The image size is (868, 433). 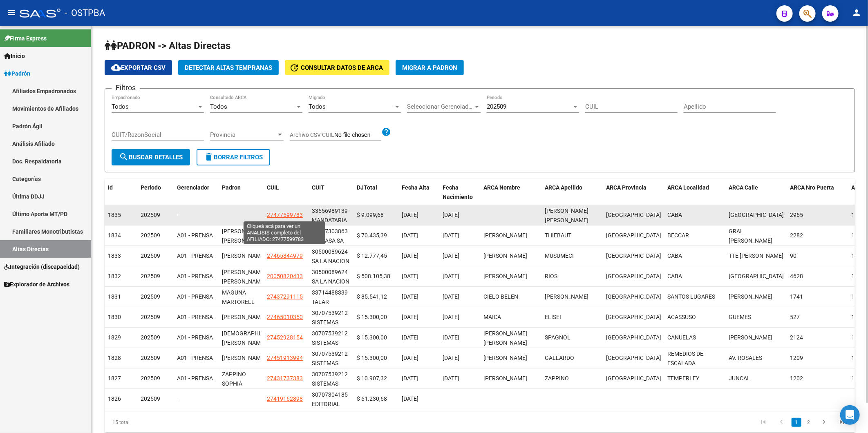 What do you see at coordinates (342, 68) in the screenshot?
I see `span: Consultar datos de ARCA` at bounding box center [342, 68].